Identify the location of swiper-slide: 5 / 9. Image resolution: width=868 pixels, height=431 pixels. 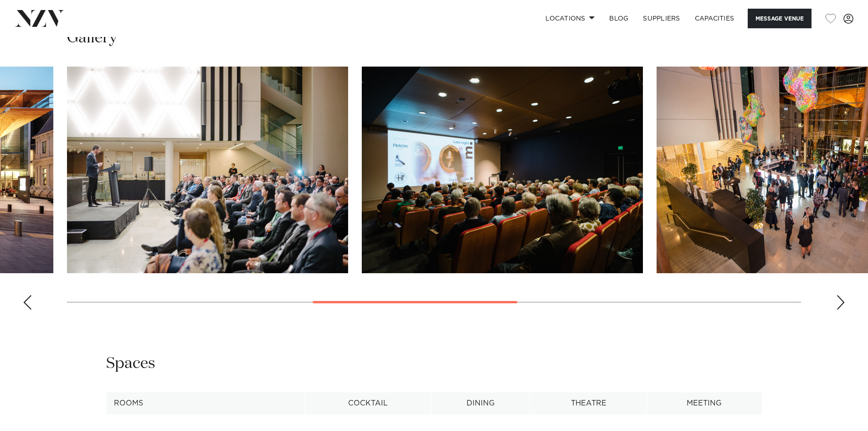
(502, 169).